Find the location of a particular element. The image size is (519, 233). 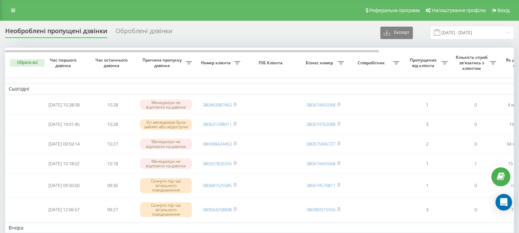

a: 380674576811 is located at coordinates (321, 185).